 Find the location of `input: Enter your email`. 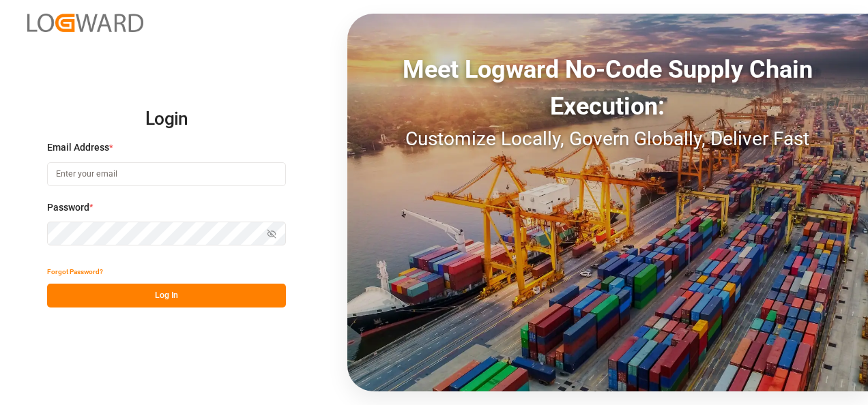

input: Enter your email is located at coordinates (166, 174).